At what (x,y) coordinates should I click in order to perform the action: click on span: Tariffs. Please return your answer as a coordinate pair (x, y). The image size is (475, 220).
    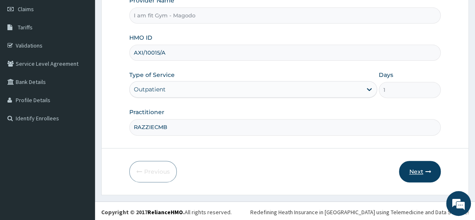
    Looking at the image, I should click on (25, 27).